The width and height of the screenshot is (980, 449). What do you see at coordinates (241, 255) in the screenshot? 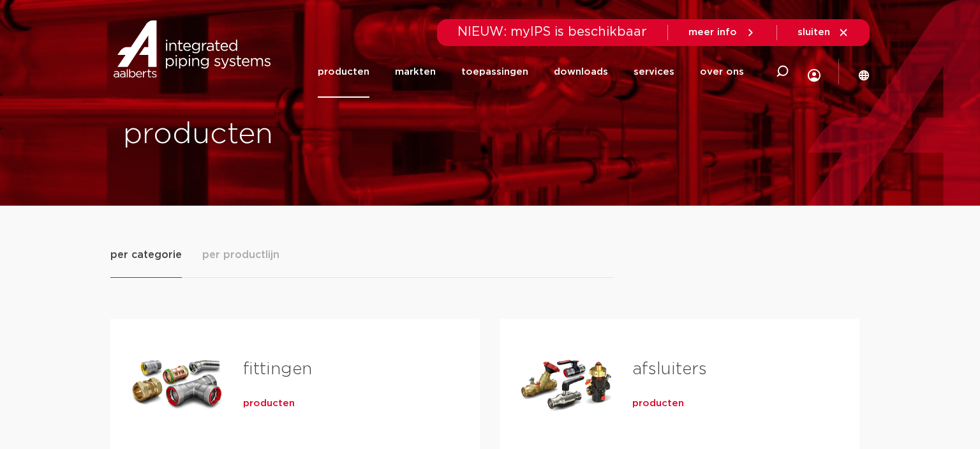
I see `span: per productlijn` at bounding box center [241, 255].